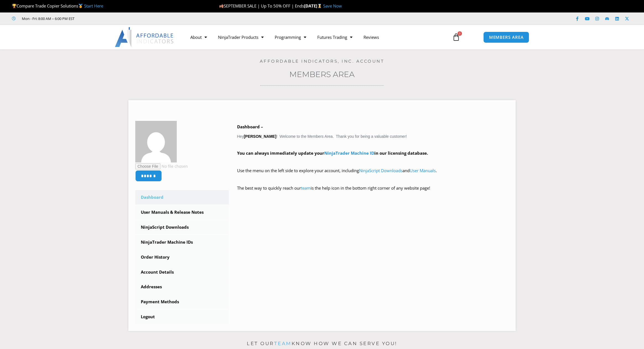  Describe the element at coordinates (58, 6) in the screenshot. I see `span: Compare Trade Copier Solutions` at that location.